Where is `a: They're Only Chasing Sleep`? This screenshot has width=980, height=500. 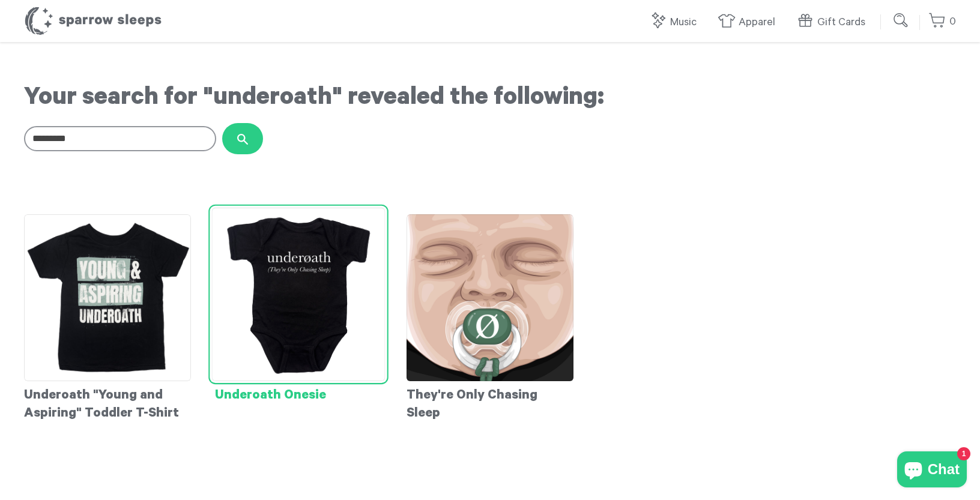
a: They're Only Chasing Sleep is located at coordinates (490, 319).